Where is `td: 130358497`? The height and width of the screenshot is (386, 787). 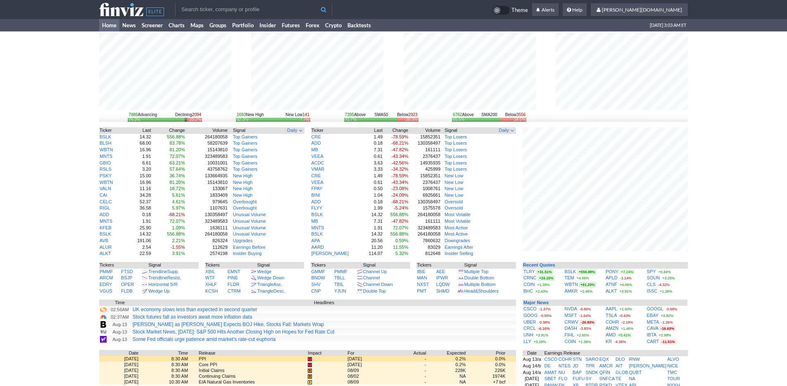
td: 130358497 is located at coordinates (425, 143).